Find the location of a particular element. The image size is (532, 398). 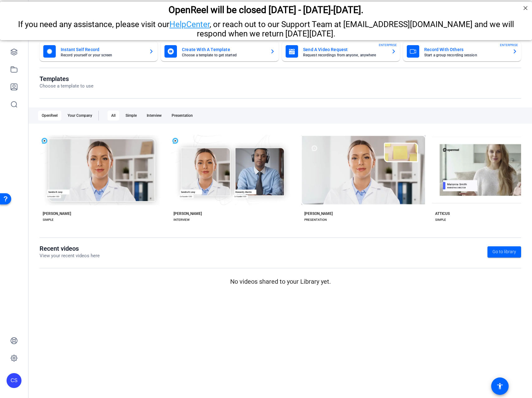

mat-card-title: Instant Self Record is located at coordinates (102, 49).